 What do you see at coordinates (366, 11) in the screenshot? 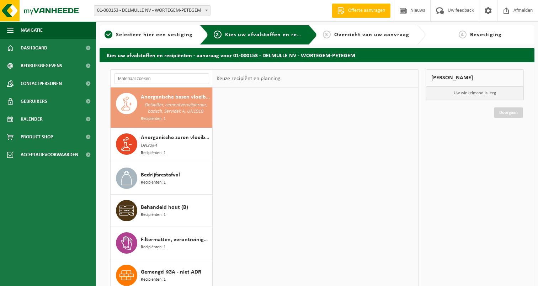
I see `span: Offerte aanvragen` at bounding box center [366, 11].